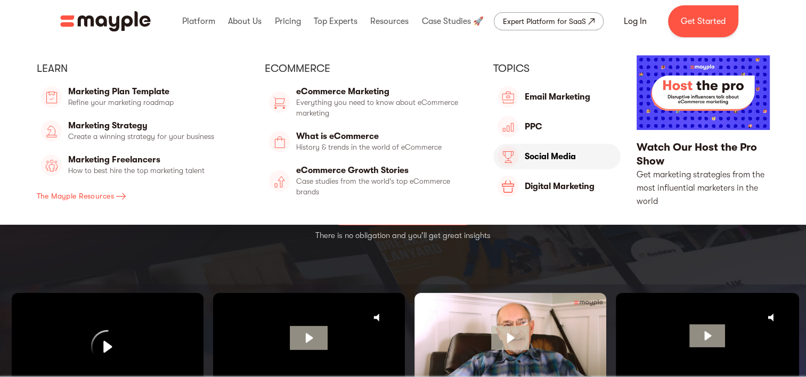  What do you see at coordinates (143, 196) in the screenshot?
I see `a: The Mayple Resources` at bounding box center [143, 196].